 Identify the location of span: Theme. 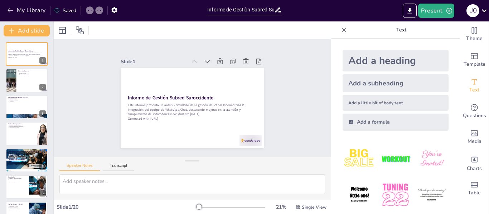
(474, 39).